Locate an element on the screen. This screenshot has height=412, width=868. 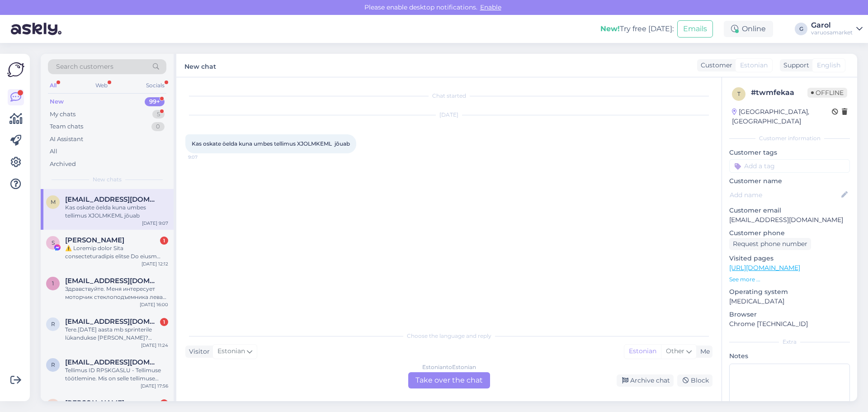
div: Customer information is located at coordinates (790, 139).